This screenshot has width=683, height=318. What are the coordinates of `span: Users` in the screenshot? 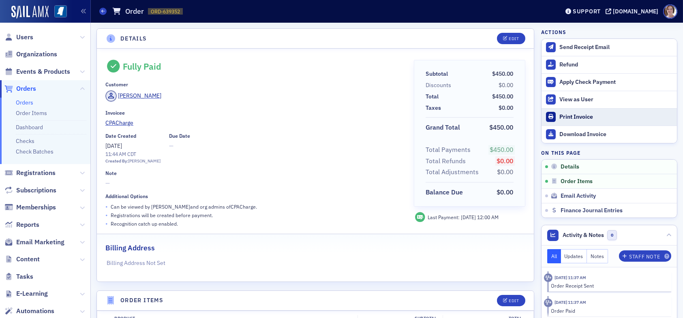 It's located at (25, 37).